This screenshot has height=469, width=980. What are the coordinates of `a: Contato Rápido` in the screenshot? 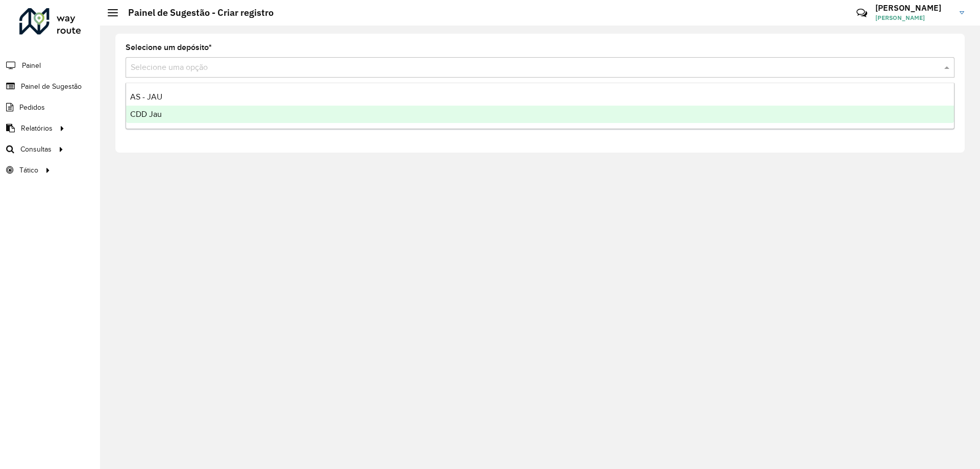 It's located at (862, 13).